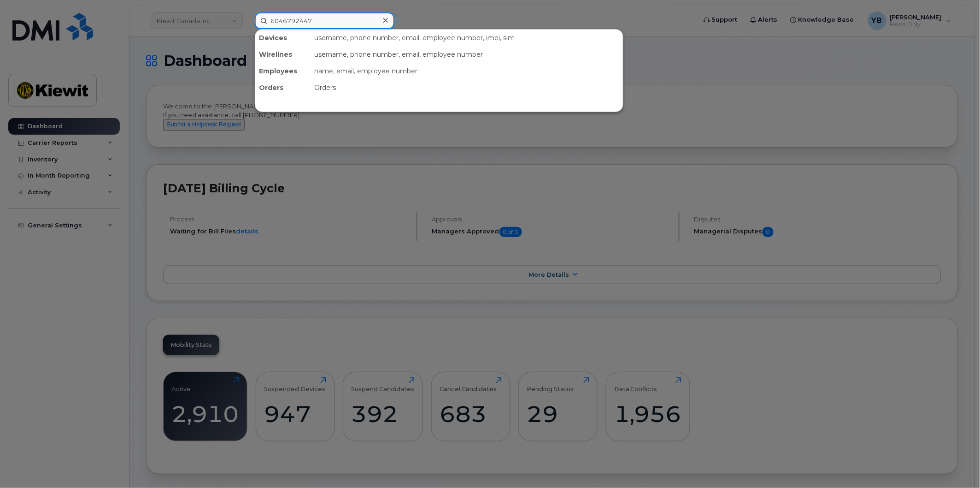  I want to click on div: username, phone number, email, employee number, imei, sim, so click(467, 38).